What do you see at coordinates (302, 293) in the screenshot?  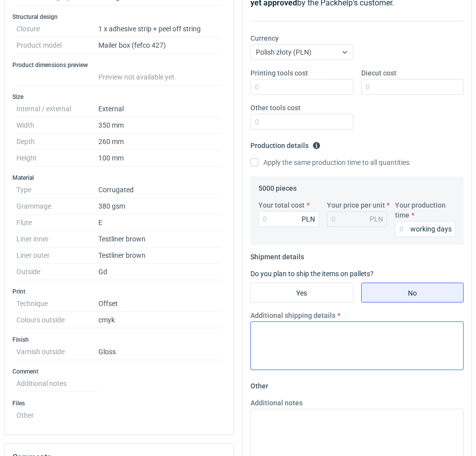 I see `label: Yes` at bounding box center [302, 293].